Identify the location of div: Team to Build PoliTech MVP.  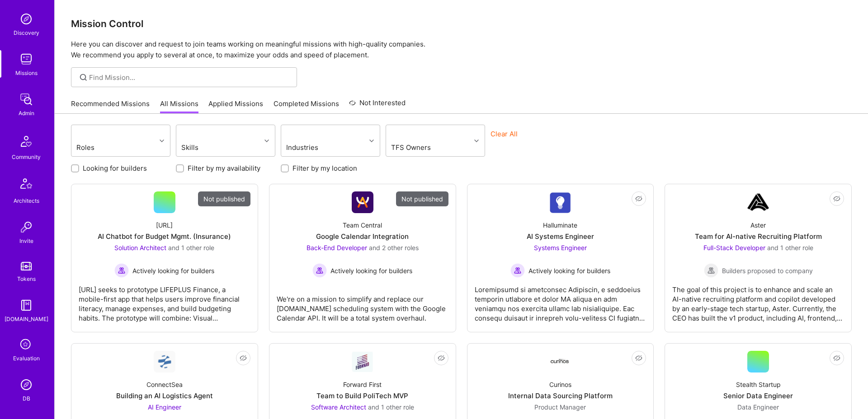
(362, 396).